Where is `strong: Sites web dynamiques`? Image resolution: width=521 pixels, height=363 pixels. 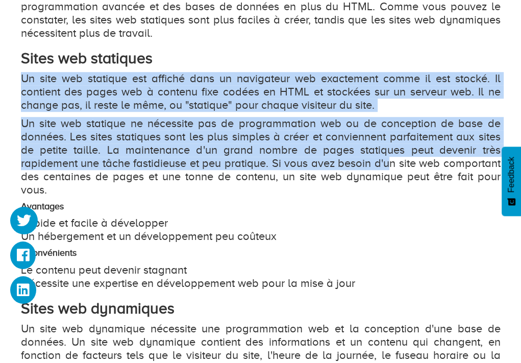
strong: Sites web dynamiques is located at coordinates (97, 308).